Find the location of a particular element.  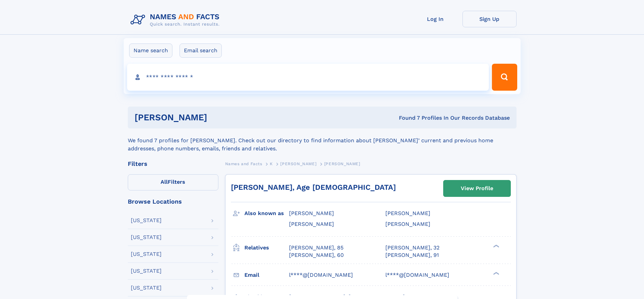

span: All is located at coordinates (164, 182).